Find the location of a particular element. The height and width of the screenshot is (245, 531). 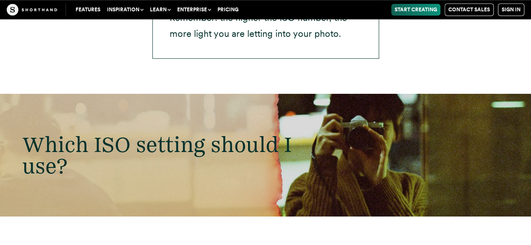

button: Learn is located at coordinates (160, 10).